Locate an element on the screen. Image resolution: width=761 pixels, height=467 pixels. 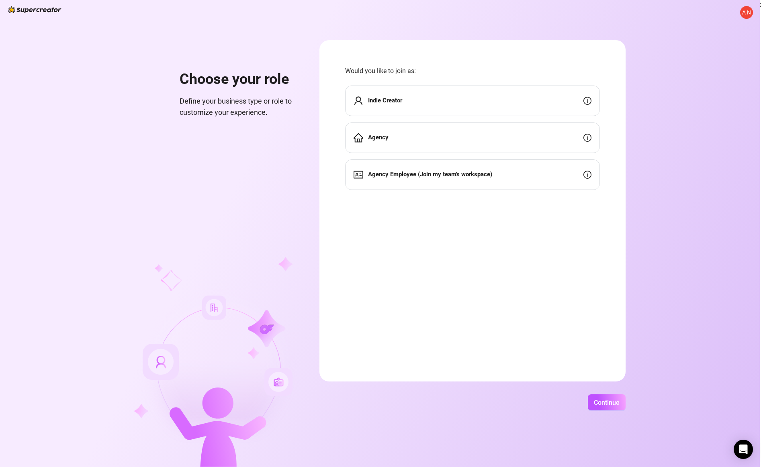
span: A N is located at coordinates (747, 12).